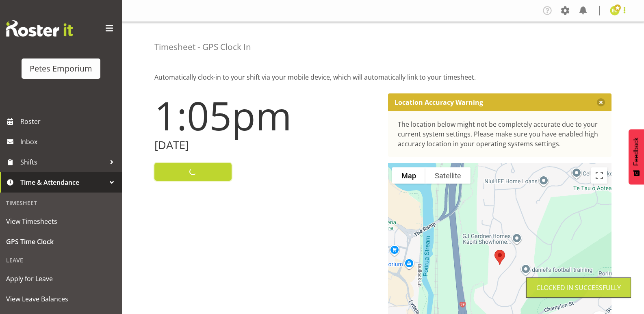 This screenshot has width=644, height=314. I want to click on img: emma-croft7499.jpg, so click(615, 11).